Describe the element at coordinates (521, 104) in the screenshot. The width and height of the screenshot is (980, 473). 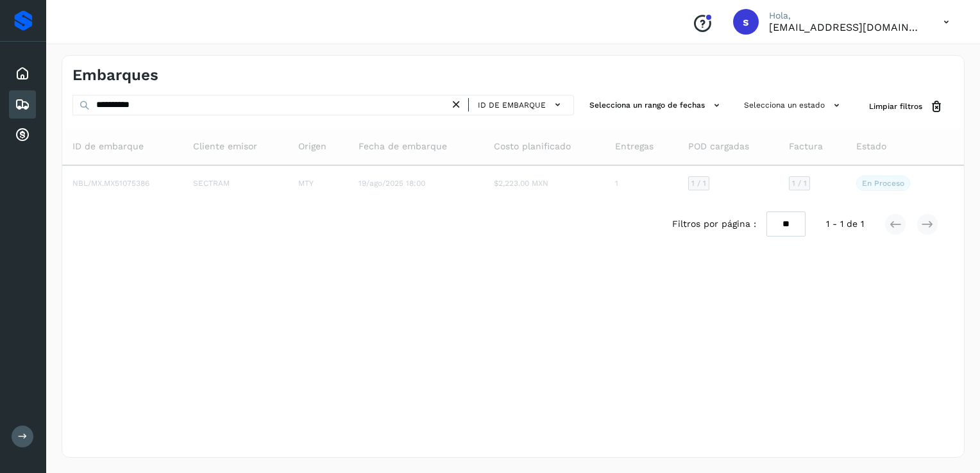
I see `button: ID de embarque` at that location.